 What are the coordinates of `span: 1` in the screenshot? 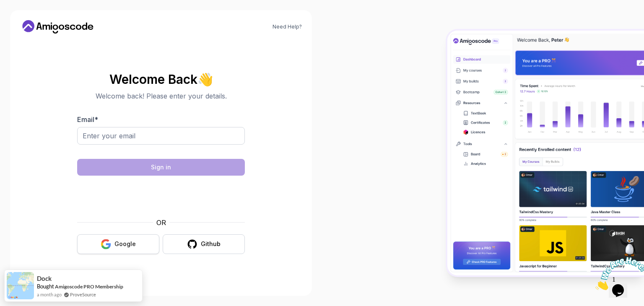 It's located at (5, 7).